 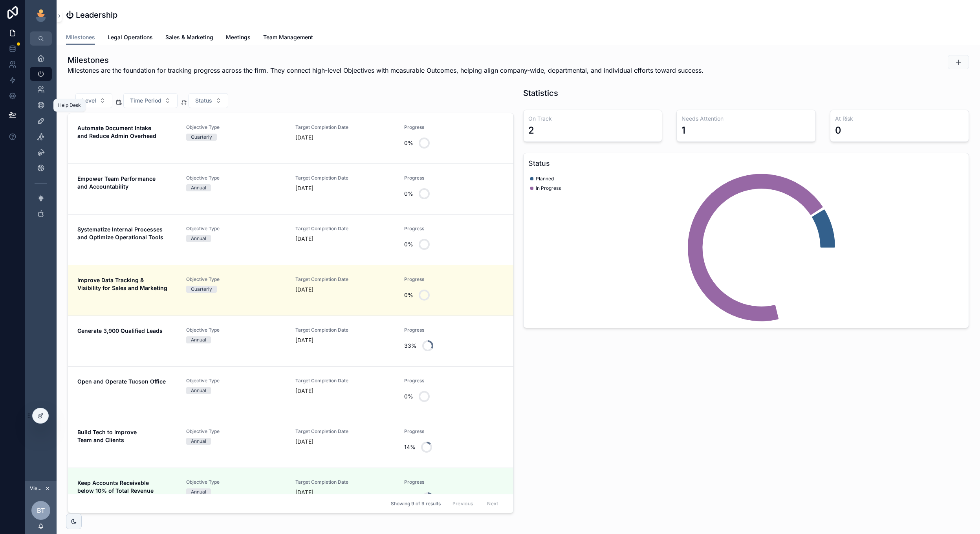 What do you see at coordinates (80, 38) in the screenshot?
I see `a: Milestones` at bounding box center [80, 38].